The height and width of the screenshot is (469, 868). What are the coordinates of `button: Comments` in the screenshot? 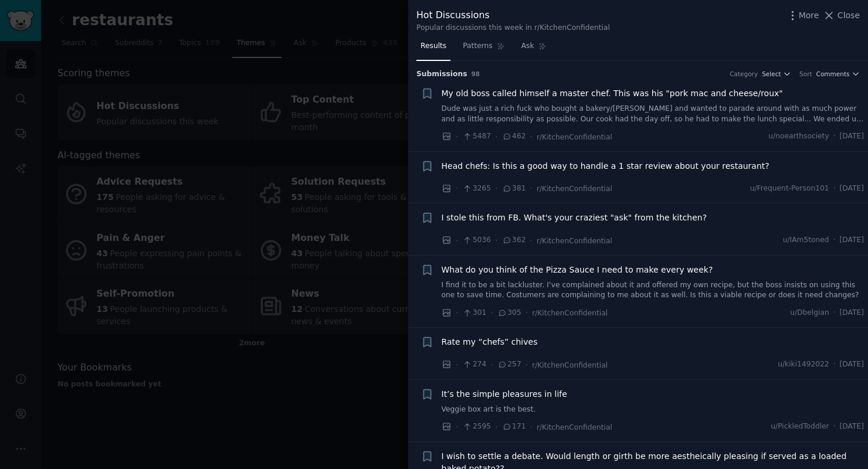 It's located at (838, 73).